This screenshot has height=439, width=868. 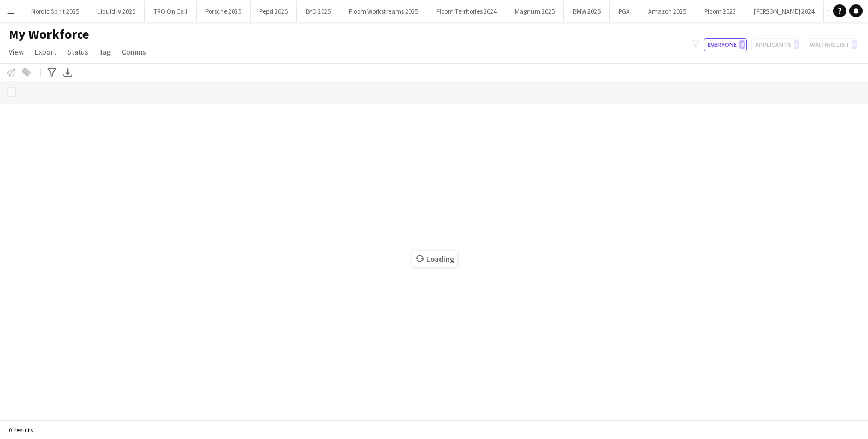 I want to click on app-action-btn: Export XLSX, so click(x=68, y=73).